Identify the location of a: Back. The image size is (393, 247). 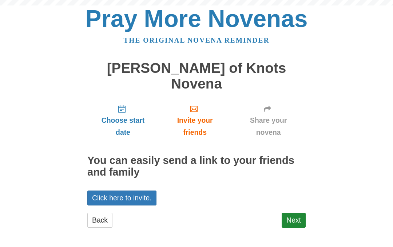
(100, 220).